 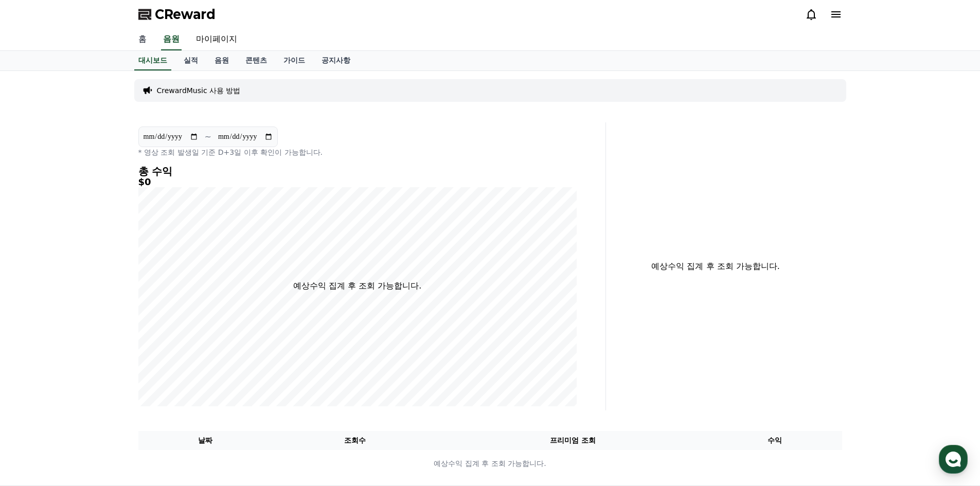 What do you see at coordinates (177, 14) in the screenshot?
I see `a: CReward` at bounding box center [177, 14].